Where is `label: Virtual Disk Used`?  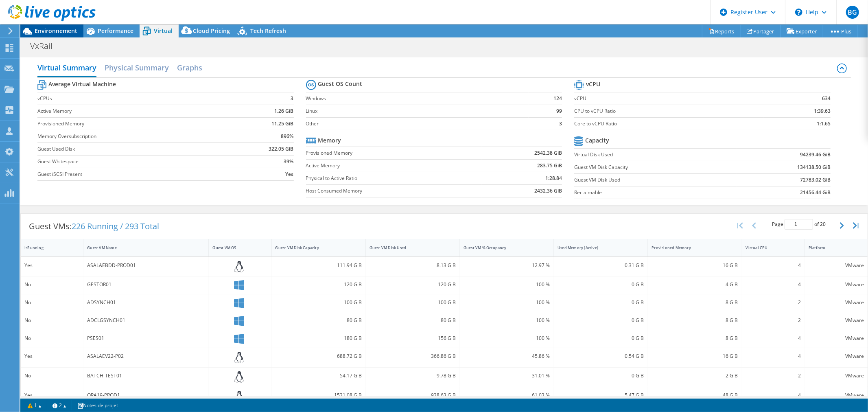
label: Virtual Disk Used is located at coordinates (655, 154).